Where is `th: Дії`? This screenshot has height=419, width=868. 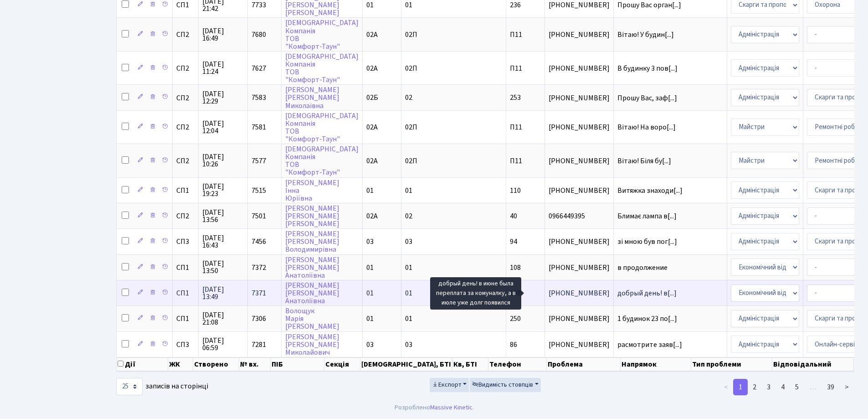
th: Дії is located at coordinates (142, 364).